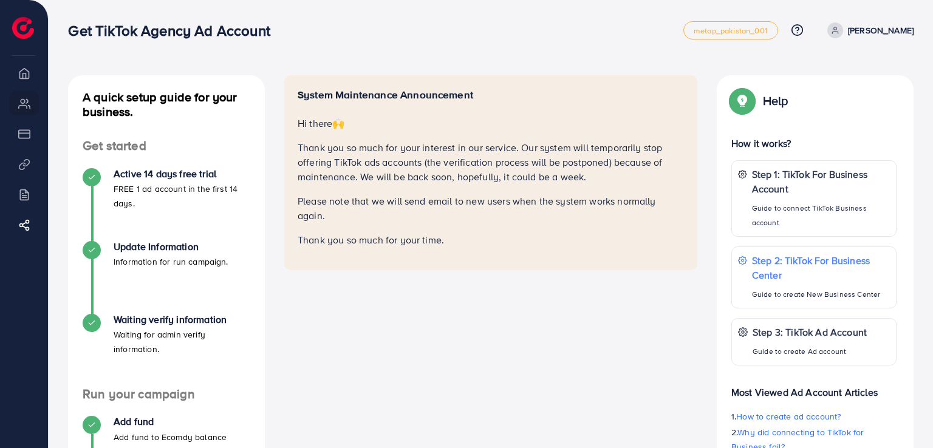  I want to click on h4: Get started, so click(166, 146).